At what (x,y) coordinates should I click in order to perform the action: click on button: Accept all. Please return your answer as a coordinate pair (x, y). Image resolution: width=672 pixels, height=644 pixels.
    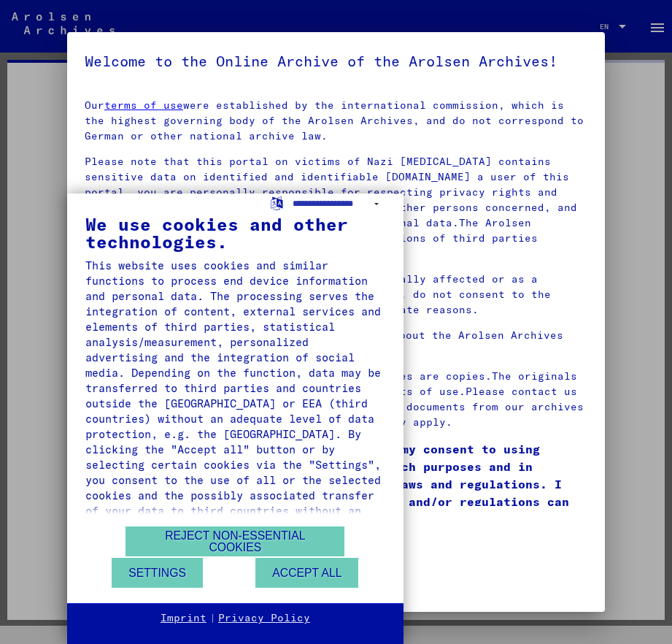
    Looking at the image, I should click on (306, 572).